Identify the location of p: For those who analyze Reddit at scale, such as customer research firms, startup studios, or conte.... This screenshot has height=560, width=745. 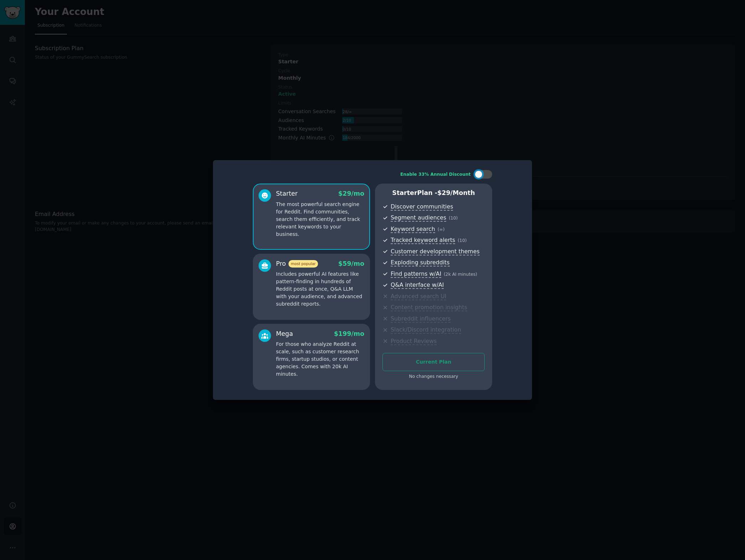
(320, 359).